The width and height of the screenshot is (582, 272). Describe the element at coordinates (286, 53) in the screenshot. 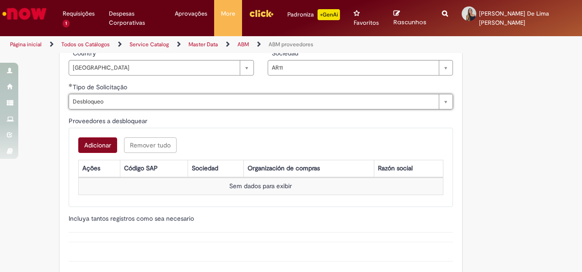

I see `span: Sociedad` at that location.